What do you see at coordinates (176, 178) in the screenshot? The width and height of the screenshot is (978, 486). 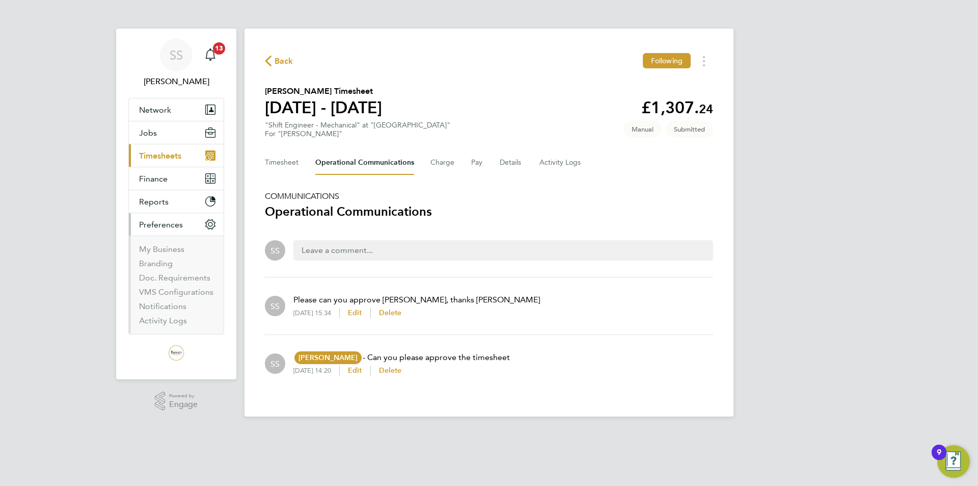 I see `button: Finance` at bounding box center [176, 178].